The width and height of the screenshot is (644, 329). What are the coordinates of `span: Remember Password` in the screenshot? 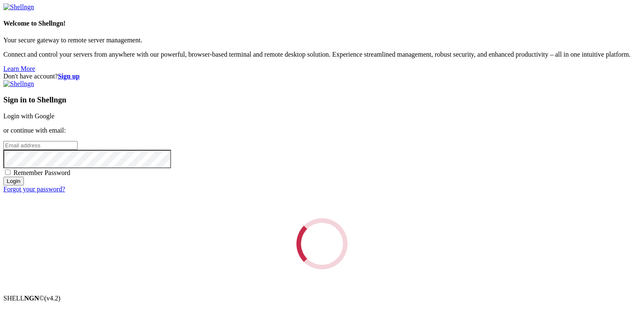 It's located at (42, 172).